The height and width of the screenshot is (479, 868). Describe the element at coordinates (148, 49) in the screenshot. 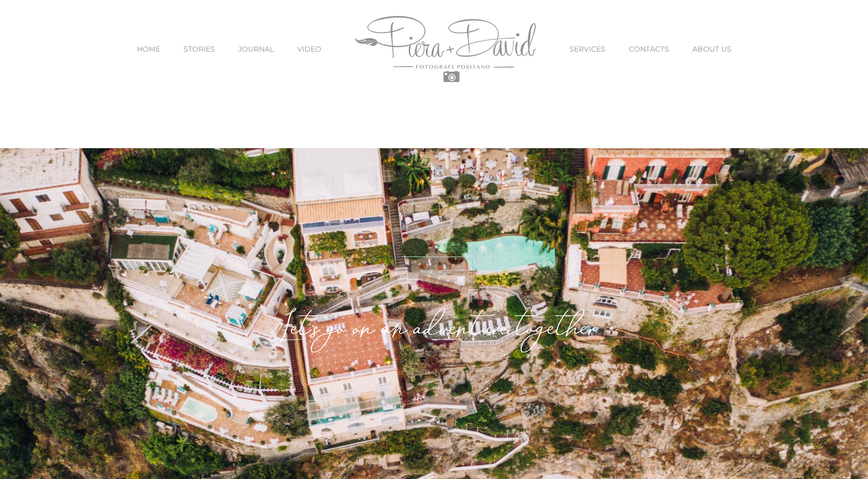

I see `a: HOME` at that location.